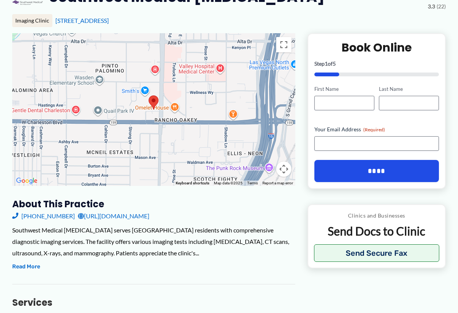  Describe the element at coordinates (153, 204) in the screenshot. I see `h3: About this practice` at that location.